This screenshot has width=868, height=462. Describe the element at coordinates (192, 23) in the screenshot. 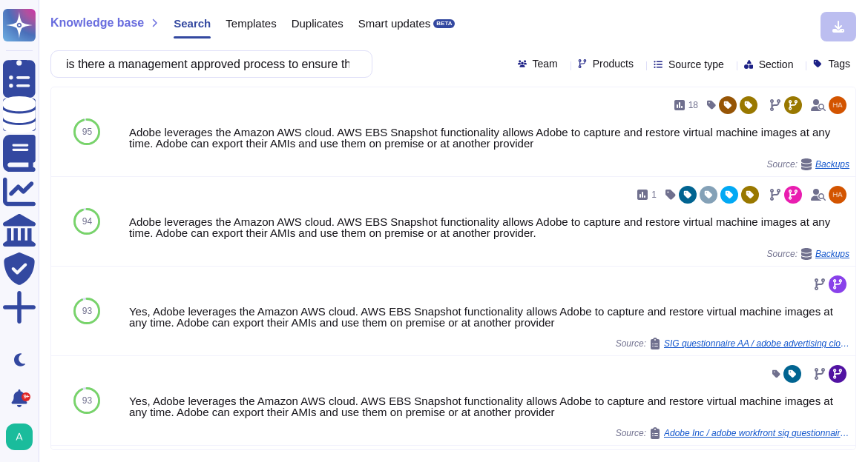

I see `span: Search` at that location.